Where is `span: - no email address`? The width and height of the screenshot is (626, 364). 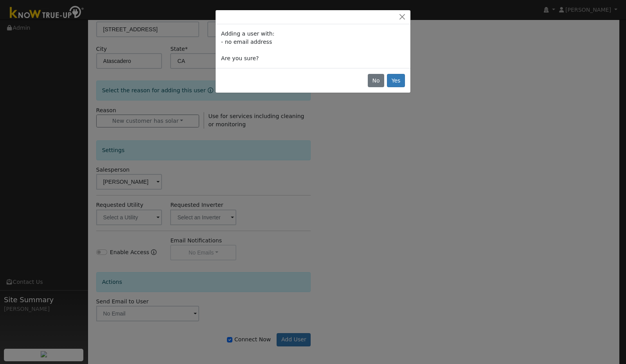 span: - no email address is located at coordinates (247, 42).